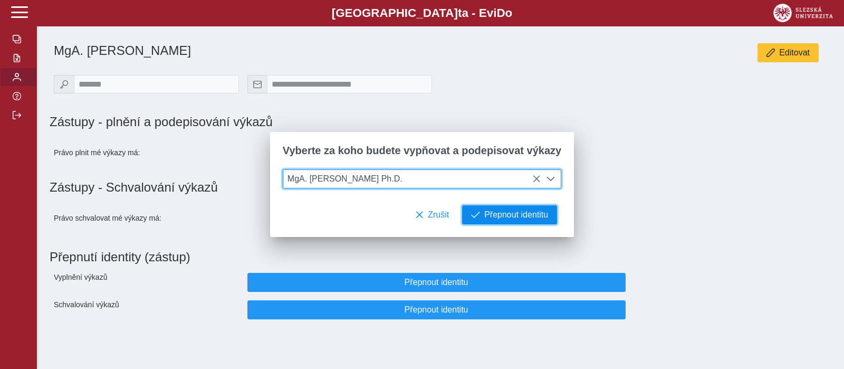  What do you see at coordinates (501, 13) in the screenshot?
I see `span: D` at bounding box center [501, 13].